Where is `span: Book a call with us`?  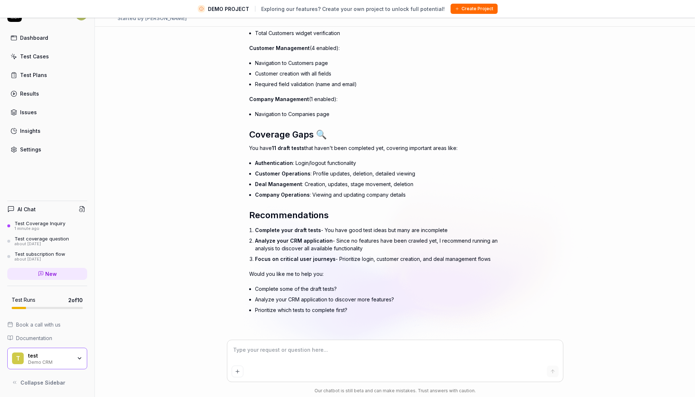
span: Book a call with us is located at coordinates (38, 324).